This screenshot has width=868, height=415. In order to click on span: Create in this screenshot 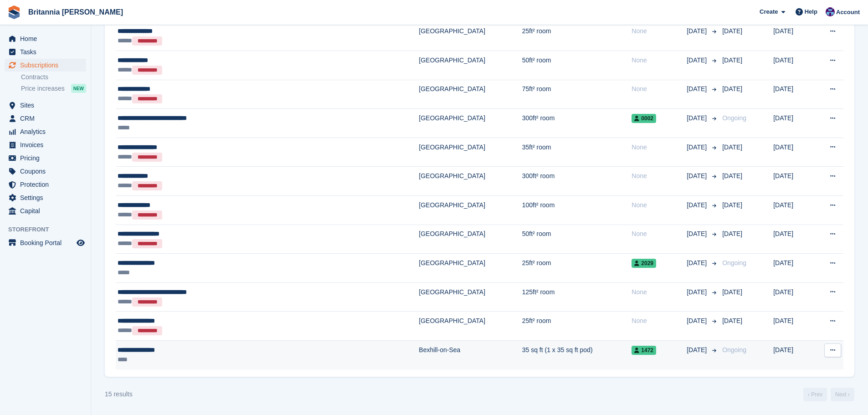, I will do `click(769, 12)`.